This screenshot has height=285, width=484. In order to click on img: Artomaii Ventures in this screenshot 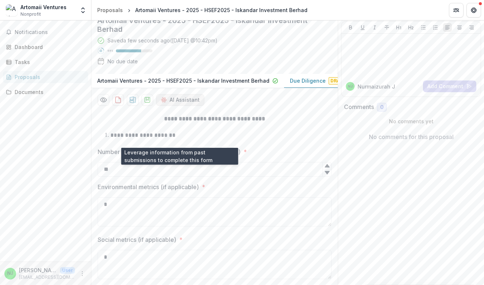, I will do `click(12, 10)`.